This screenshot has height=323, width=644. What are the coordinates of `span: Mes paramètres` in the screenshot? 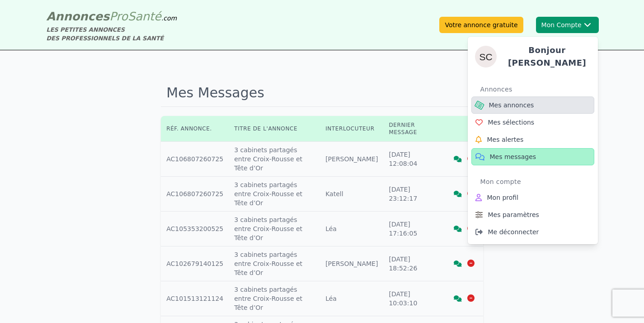 It's located at (514, 215).